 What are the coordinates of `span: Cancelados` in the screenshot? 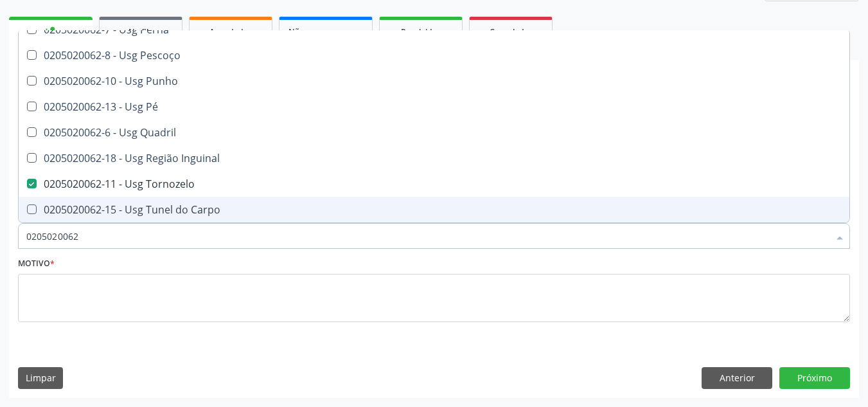 It's located at (511, 31).